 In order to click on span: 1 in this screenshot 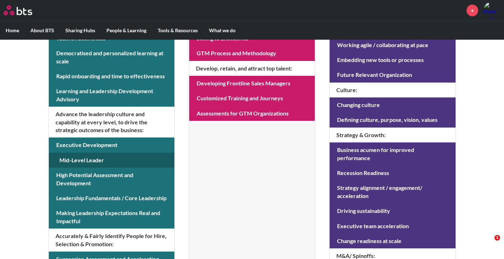, I will do `click(497, 237)`.